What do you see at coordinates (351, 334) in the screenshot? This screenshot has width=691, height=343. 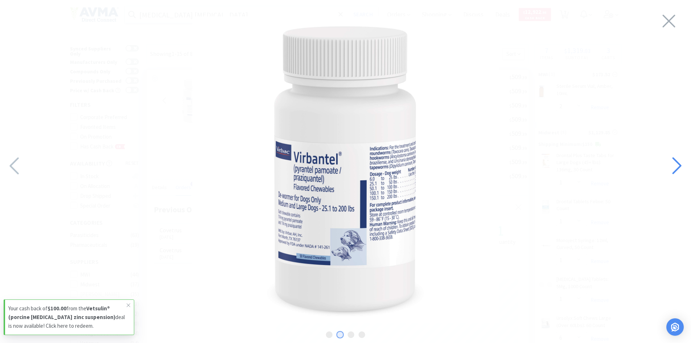 I see `button: 3` at bounding box center [351, 334].